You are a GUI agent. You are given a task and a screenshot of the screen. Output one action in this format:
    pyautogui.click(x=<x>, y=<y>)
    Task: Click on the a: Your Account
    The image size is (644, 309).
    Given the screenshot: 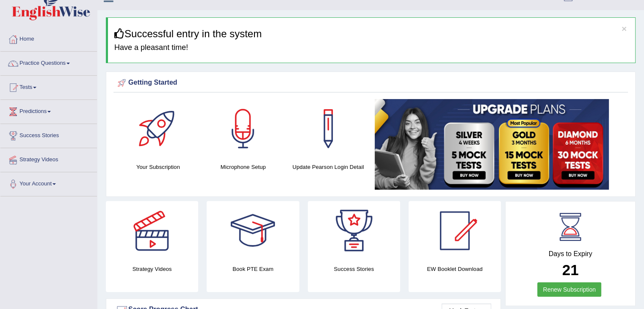 What is the action you would take?
    pyautogui.click(x=49, y=182)
    